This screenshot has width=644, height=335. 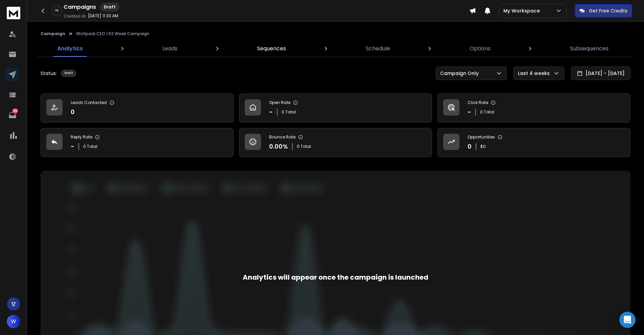 I want to click on p: Last 4 weeks, so click(x=535, y=73).